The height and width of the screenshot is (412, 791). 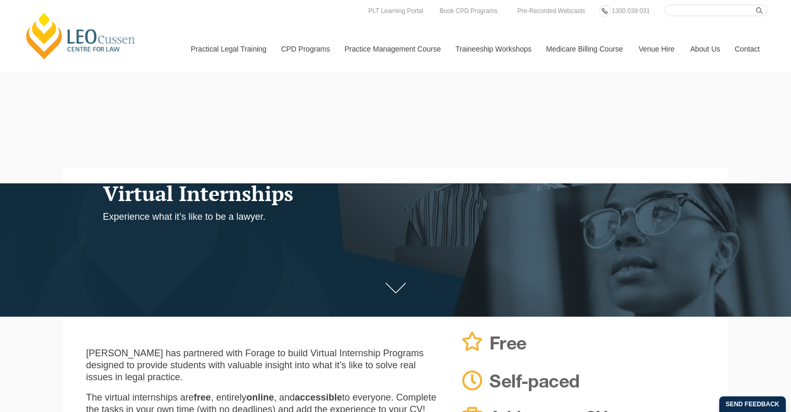 I want to click on a: Contact, so click(x=748, y=49).